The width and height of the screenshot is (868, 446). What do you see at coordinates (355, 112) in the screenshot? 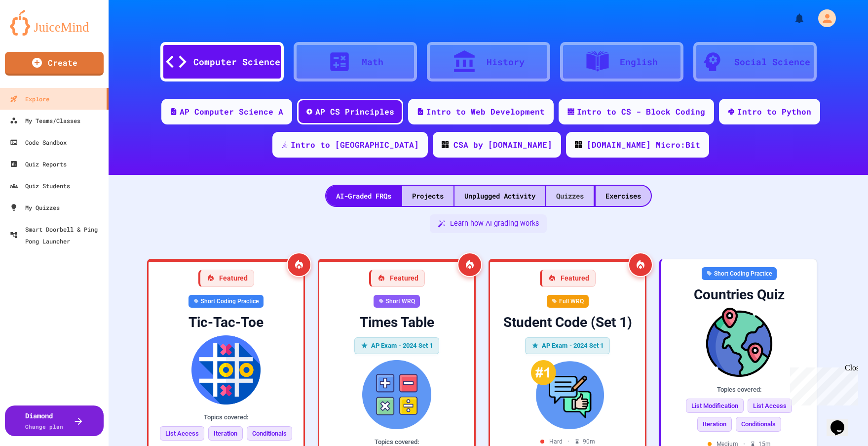
I see `div: AP CS Principles` at bounding box center [355, 112].